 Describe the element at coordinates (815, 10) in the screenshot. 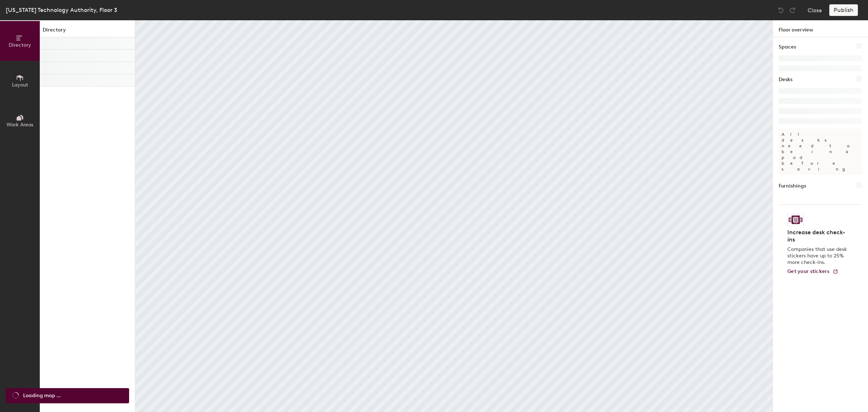

I see `button: Close` at that location.